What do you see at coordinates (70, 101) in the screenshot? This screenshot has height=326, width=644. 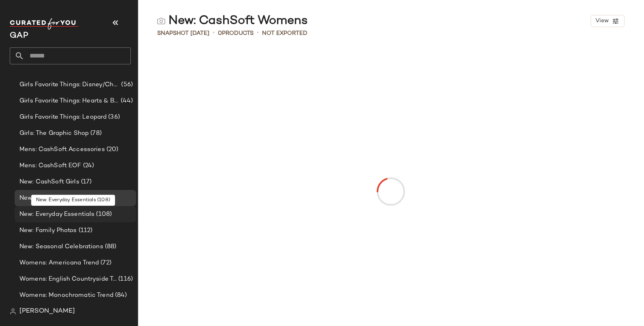 I see `span: Girls Favorite Things: Hearts & Bows` at bounding box center [70, 101].